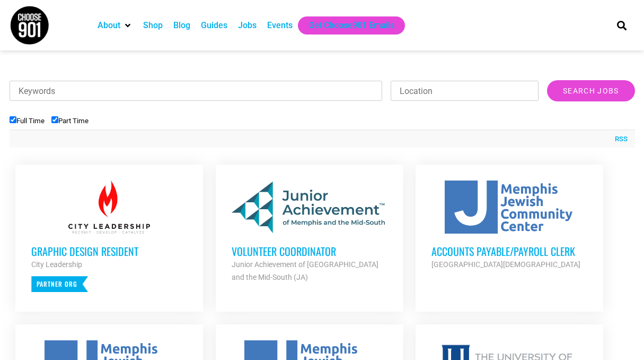 This screenshot has width=644, height=360. What do you see at coordinates (247, 26) in the screenshot?
I see `a: Jobs` at bounding box center [247, 26].